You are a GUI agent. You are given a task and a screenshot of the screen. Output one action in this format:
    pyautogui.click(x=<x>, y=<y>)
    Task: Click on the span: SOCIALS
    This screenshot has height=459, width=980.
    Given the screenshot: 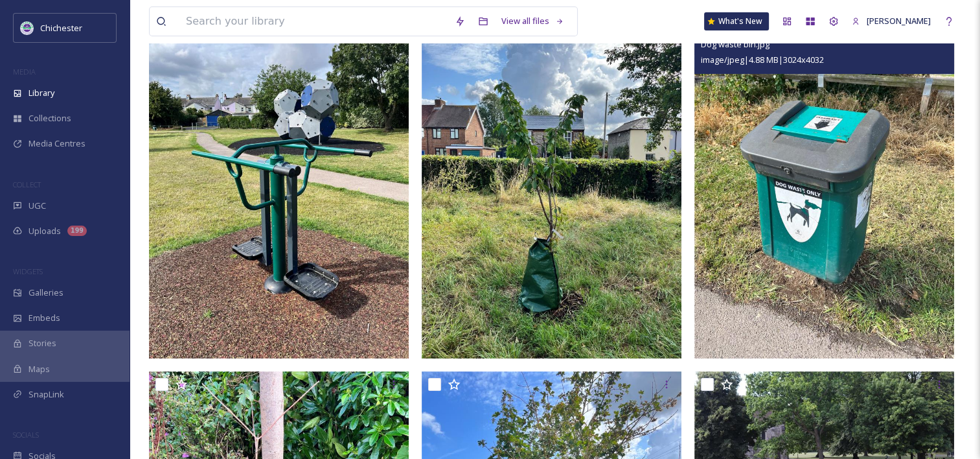 What is the action you would take?
    pyautogui.click(x=26, y=434)
    